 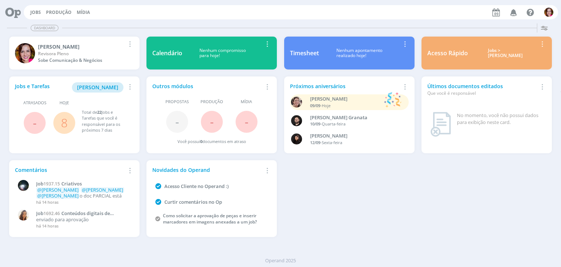 I want to click on span: Propostas, so click(x=177, y=102).